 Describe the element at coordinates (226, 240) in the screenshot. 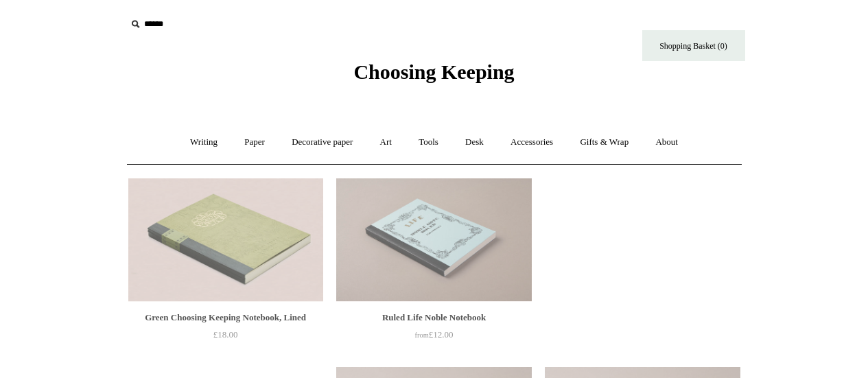

I see `img: Green Choosing Keeping Notebook, Lined` at that location.